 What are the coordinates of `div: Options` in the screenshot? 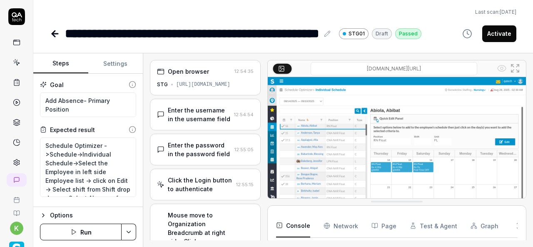 It's located at (93, 215).